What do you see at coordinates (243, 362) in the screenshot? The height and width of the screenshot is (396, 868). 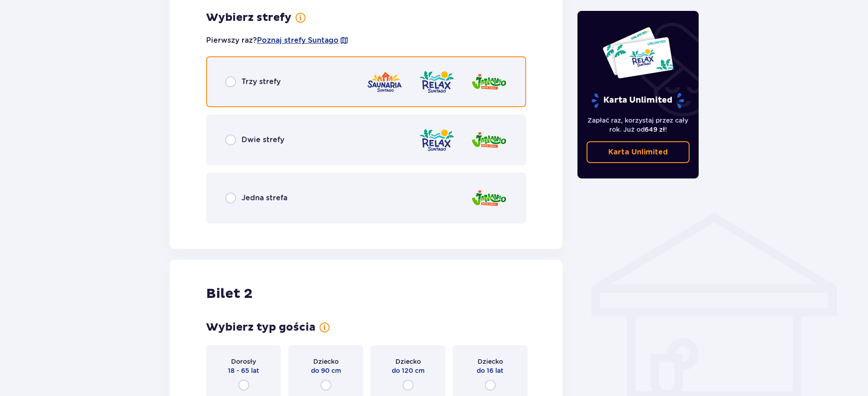 I see `p: Dorosły` at bounding box center [243, 362].